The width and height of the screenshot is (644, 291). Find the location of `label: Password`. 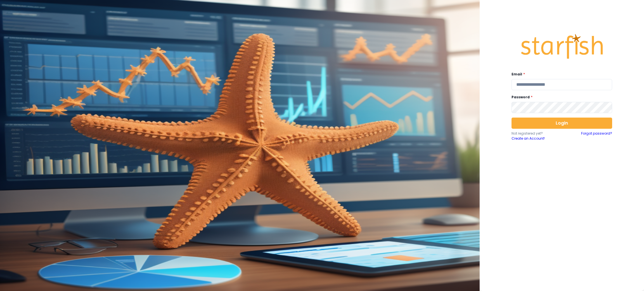

label: Password is located at coordinates (560, 97).